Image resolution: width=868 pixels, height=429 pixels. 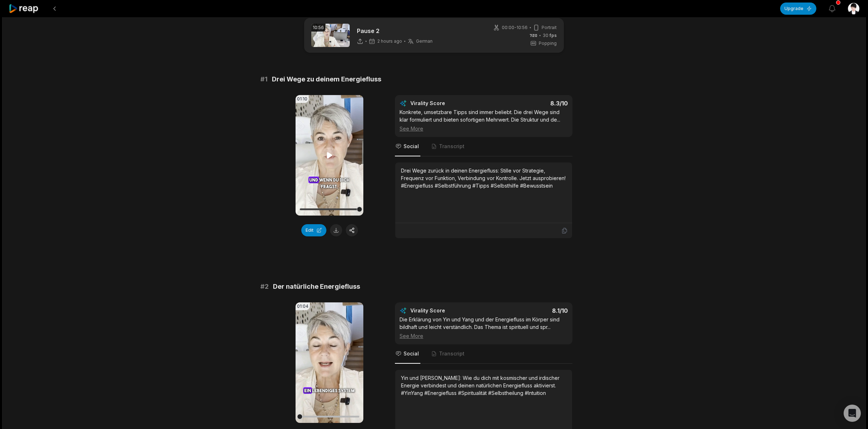 I want to click on button: Edit, so click(x=314, y=231).